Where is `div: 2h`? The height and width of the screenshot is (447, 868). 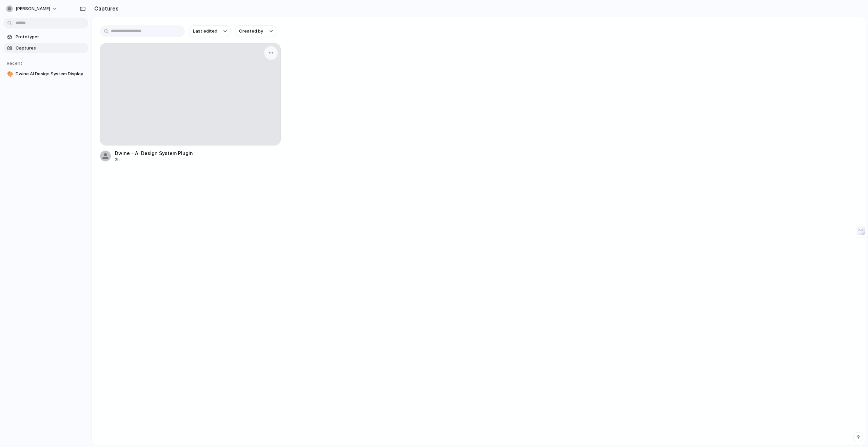 div: 2h is located at coordinates (154, 160).